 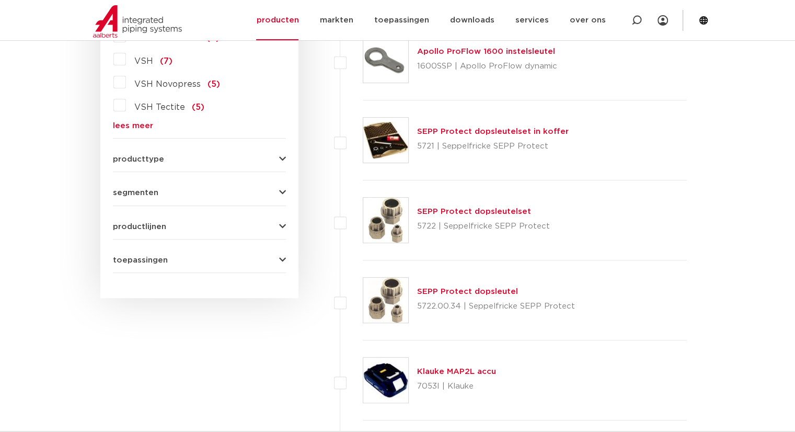 What do you see at coordinates (144, 61) in the screenshot?
I see `span: VSH` at bounding box center [144, 61].